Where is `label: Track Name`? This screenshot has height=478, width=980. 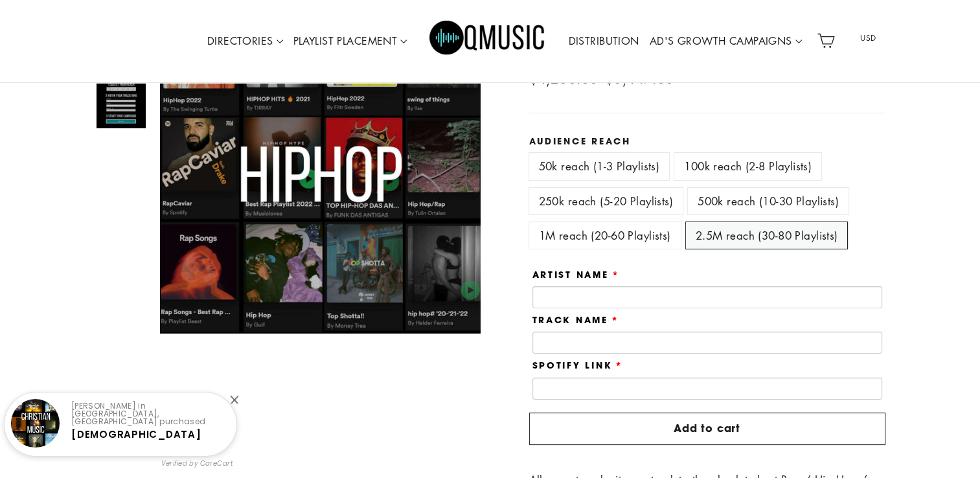
label: Track Name is located at coordinates (576, 320).